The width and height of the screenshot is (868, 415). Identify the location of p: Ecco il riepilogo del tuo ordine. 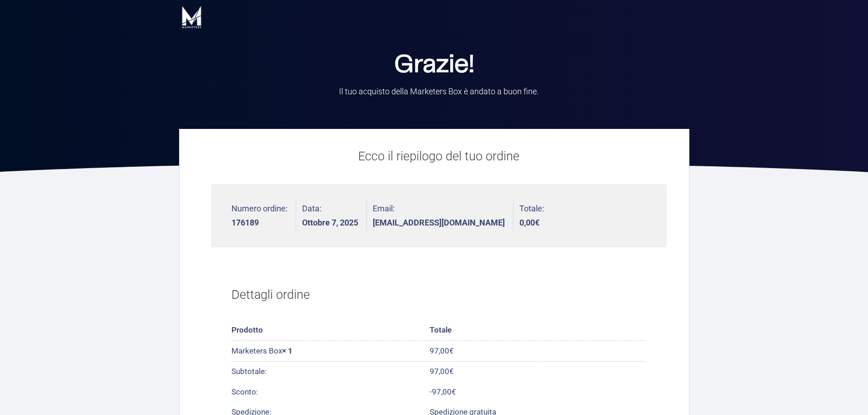
(439, 156).